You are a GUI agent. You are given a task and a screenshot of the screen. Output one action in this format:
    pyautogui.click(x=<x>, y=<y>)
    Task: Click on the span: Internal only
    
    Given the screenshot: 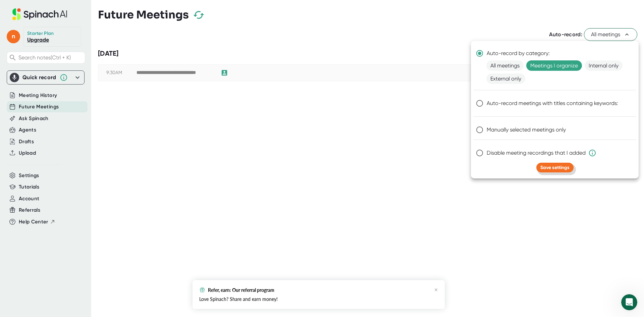 What is the action you would take?
    pyautogui.click(x=603, y=66)
    